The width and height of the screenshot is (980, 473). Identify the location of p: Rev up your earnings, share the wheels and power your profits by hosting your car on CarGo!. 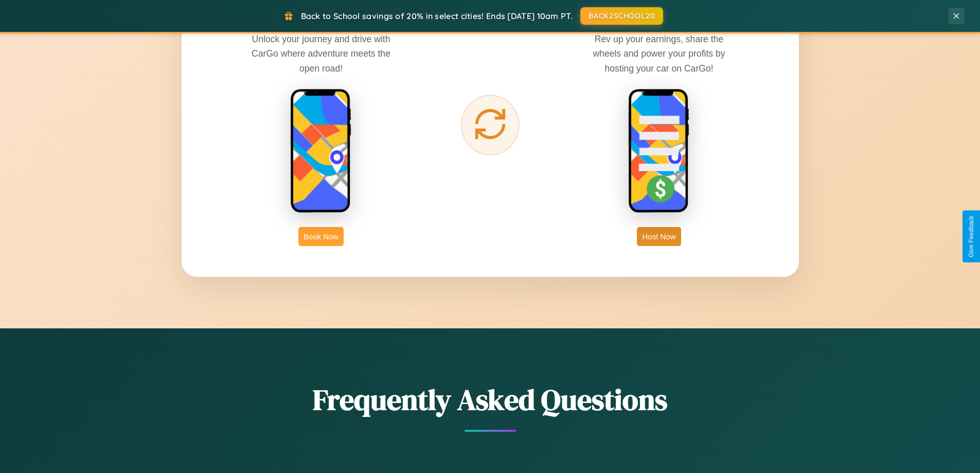
(659, 53).